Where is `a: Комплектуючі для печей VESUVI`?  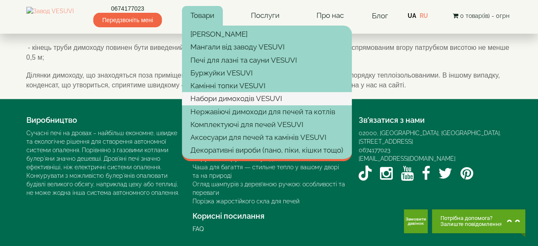 a: Комплектуючі для печей VESUVI is located at coordinates (267, 124).